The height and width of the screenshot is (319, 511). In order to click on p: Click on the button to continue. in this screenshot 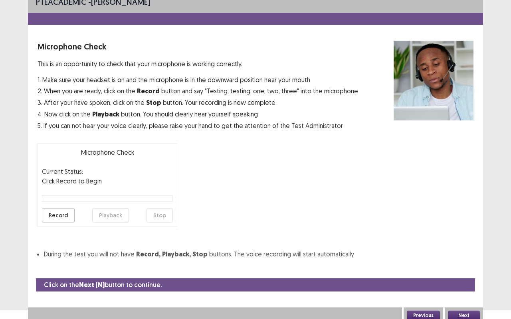, I will do `click(103, 285)`.